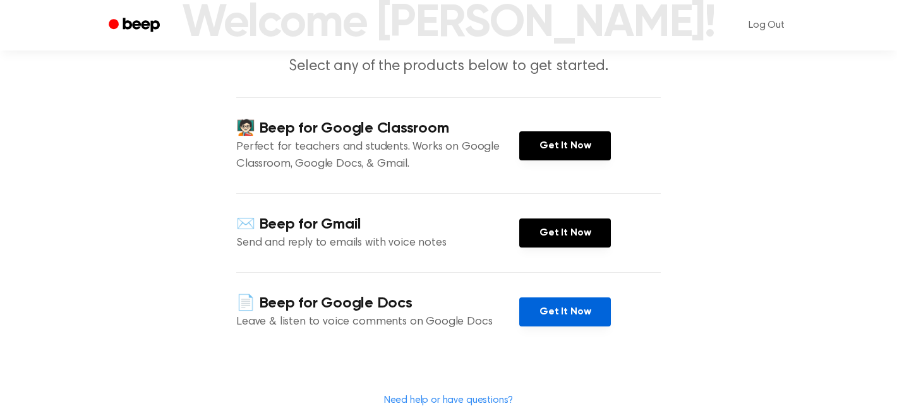  I want to click on p: Send and reply to emails with voice notes, so click(378, 243).